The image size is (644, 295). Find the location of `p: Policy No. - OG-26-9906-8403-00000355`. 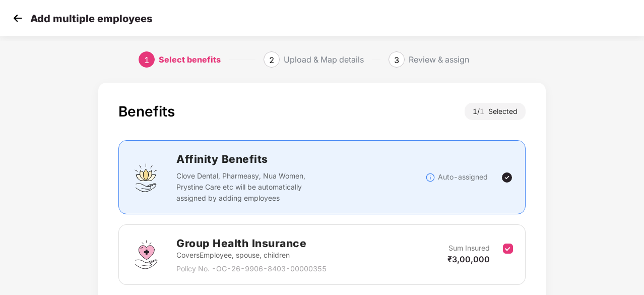

p: Policy No. - OG-26-9906-8403-00000355 is located at coordinates (251, 269).